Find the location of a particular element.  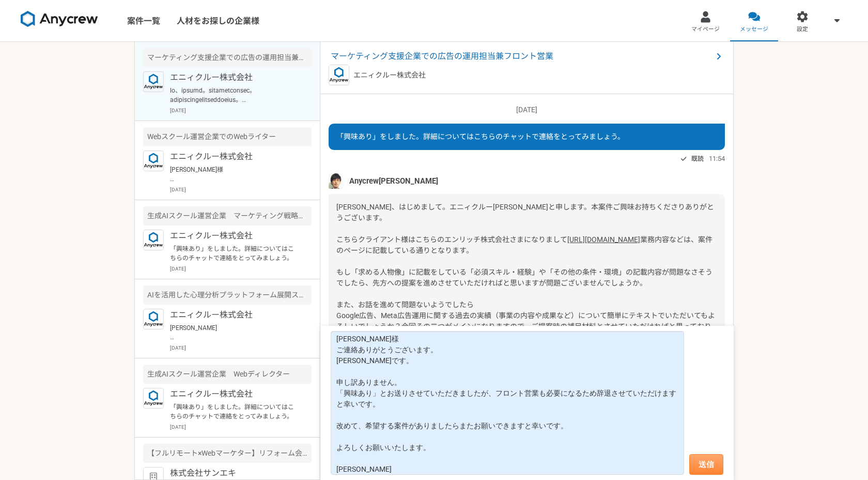

div: 【フルリモート×Webマーケター】リフォーム会社の広告運用をおまかせ！ is located at coordinates (228, 453).